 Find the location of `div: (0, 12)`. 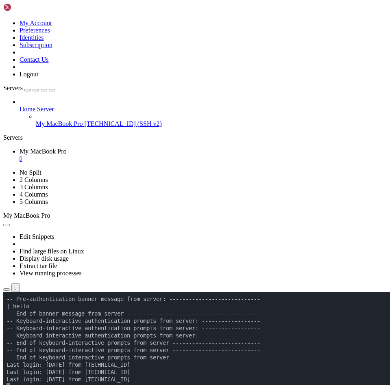

div: (0, 12) is located at coordinates (5, 95).